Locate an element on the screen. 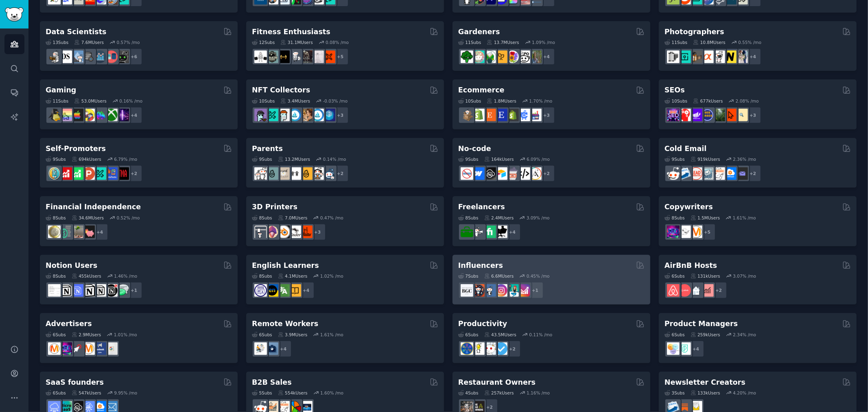 The height and width of the screenshot is (412, 868). img: EmailOutreach is located at coordinates (741, 174).